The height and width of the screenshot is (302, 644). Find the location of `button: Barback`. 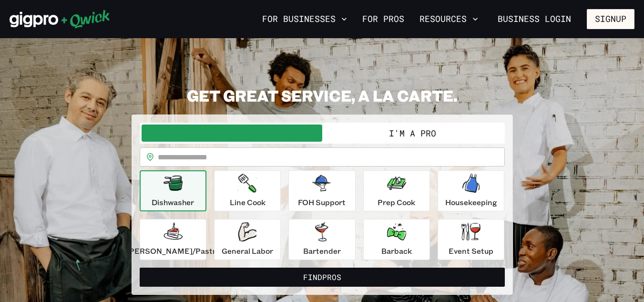

button: Barback is located at coordinates (397, 240).